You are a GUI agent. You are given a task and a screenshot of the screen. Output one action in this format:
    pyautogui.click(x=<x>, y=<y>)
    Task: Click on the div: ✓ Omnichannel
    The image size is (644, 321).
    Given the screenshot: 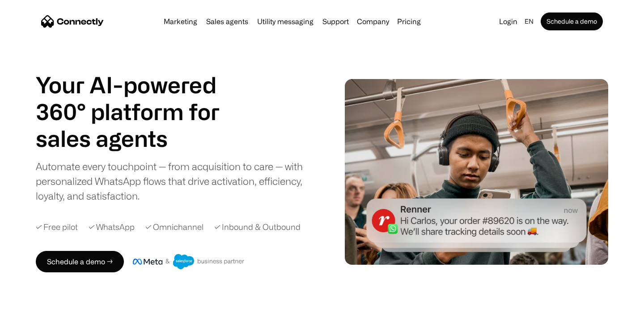 What is the action you would take?
    pyautogui.click(x=174, y=227)
    